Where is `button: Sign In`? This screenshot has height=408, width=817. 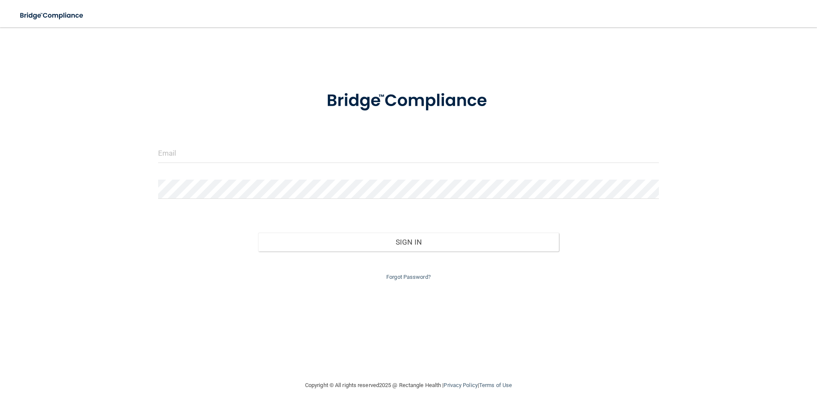
button: Sign In is located at coordinates (409, 242).